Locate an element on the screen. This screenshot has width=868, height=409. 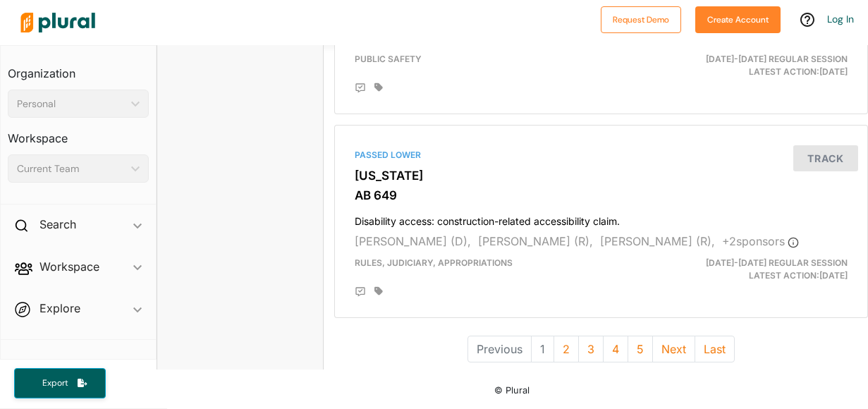
div: Passed Lower is located at coordinates (601, 155).